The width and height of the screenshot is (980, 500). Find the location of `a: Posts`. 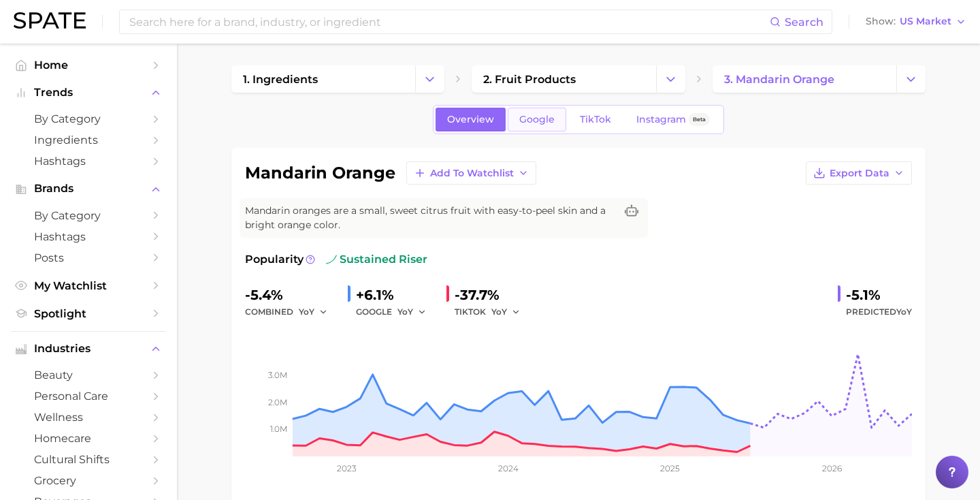

a: Posts is located at coordinates (88, 257).